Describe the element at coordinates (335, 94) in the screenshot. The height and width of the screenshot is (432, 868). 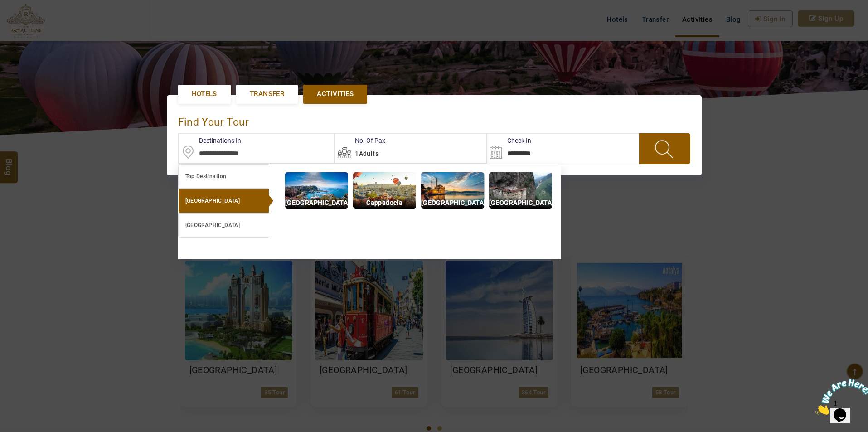
I see `a: Activities` at that location.